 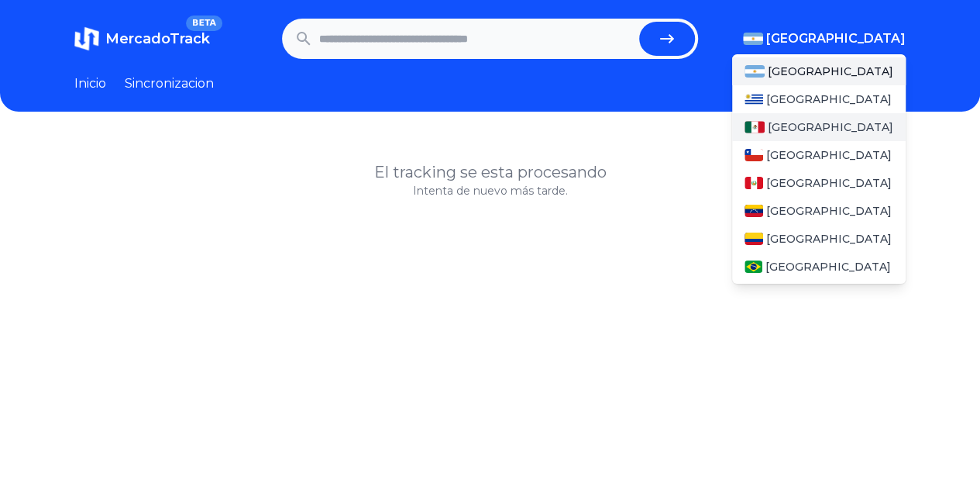 I want to click on img: Colombia, so click(x=754, y=239).